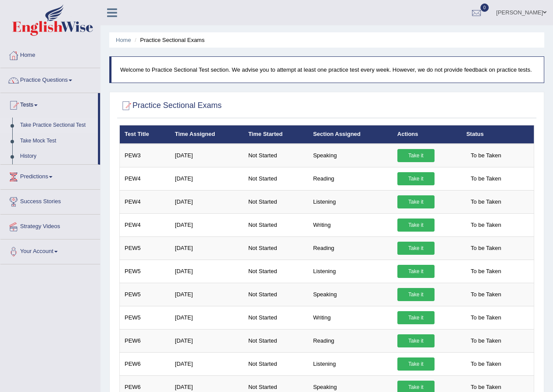  Describe the element at coordinates (498, 135) in the screenshot. I see `th: Status` at that location.